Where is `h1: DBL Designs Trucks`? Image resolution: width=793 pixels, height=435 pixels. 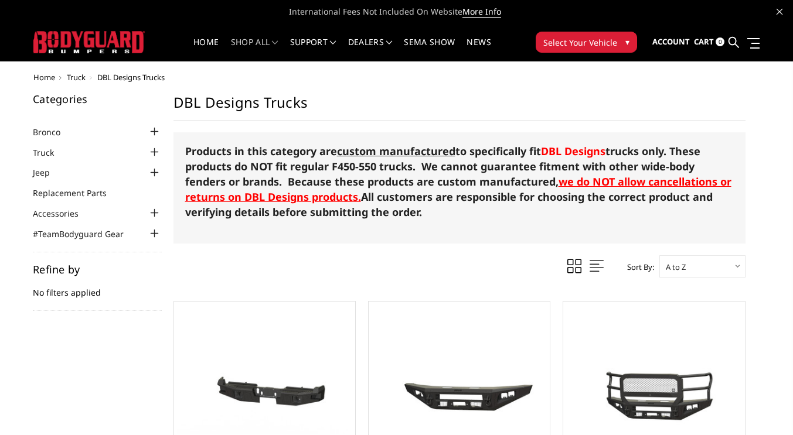 h1: DBL Designs Trucks is located at coordinates (460, 107).